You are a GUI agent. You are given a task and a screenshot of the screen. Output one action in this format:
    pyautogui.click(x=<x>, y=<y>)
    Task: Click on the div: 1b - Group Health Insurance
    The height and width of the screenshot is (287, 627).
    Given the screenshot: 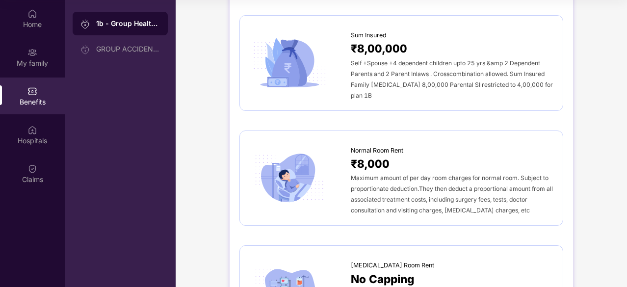 What is the action you would take?
    pyautogui.click(x=128, y=24)
    